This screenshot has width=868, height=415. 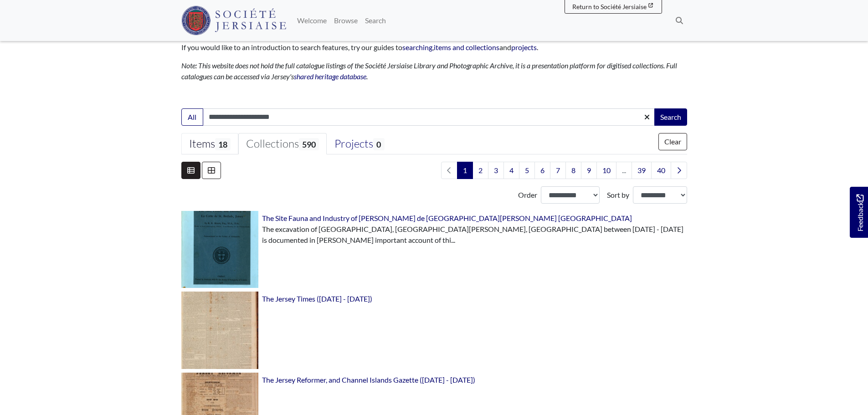 I want to click on div: Collections, so click(x=283, y=144).